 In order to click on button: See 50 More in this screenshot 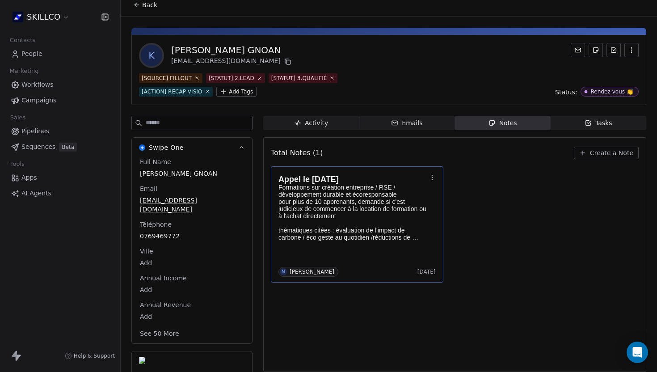, I will do `click(159, 333)`.